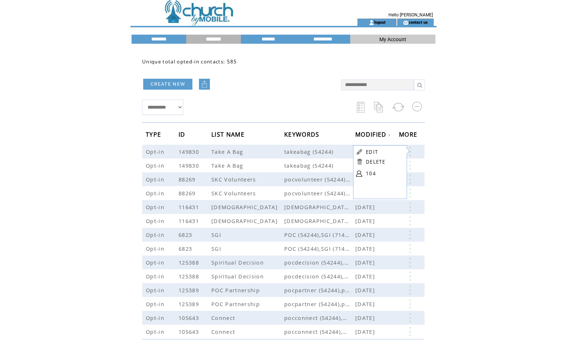 The height and width of the screenshot is (340, 567). I want to click on img: account_icon.gif, so click(371, 23).